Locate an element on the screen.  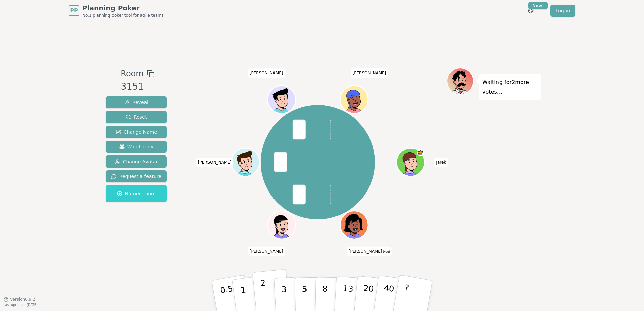
span: Reveal is located at coordinates (136, 102).